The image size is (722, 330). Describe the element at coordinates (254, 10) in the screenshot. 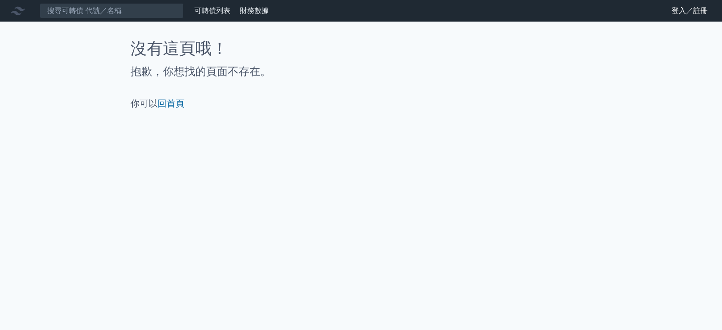

I see `a: 財務數據` at that location.